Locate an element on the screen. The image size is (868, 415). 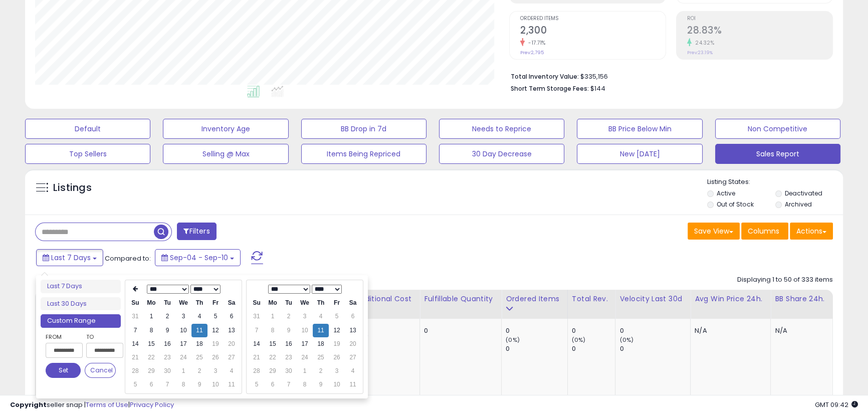
td: 3 is located at coordinates (305, 316).